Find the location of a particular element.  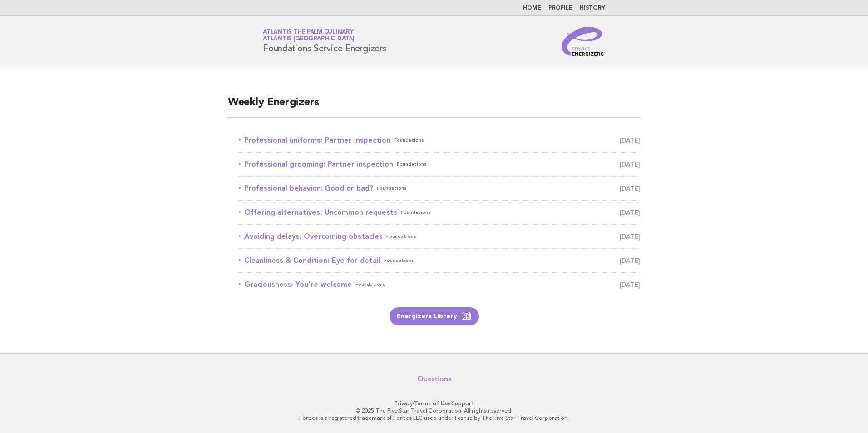

h2: Weekly Energizers is located at coordinates (434, 106).